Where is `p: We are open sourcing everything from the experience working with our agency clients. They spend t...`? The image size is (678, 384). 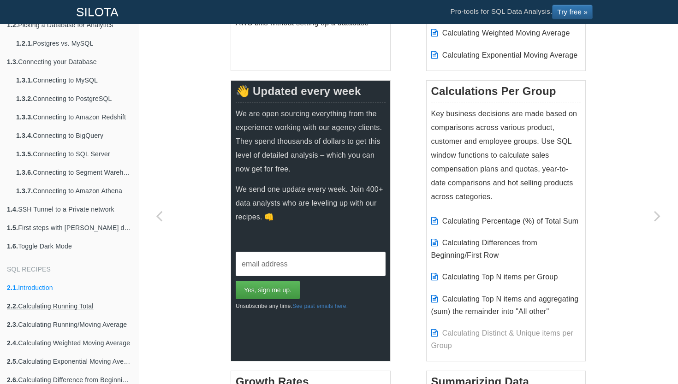
p: We are open sourcing everything from the experience working with our agency clients. They spend t... is located at coordinates (310, 142).